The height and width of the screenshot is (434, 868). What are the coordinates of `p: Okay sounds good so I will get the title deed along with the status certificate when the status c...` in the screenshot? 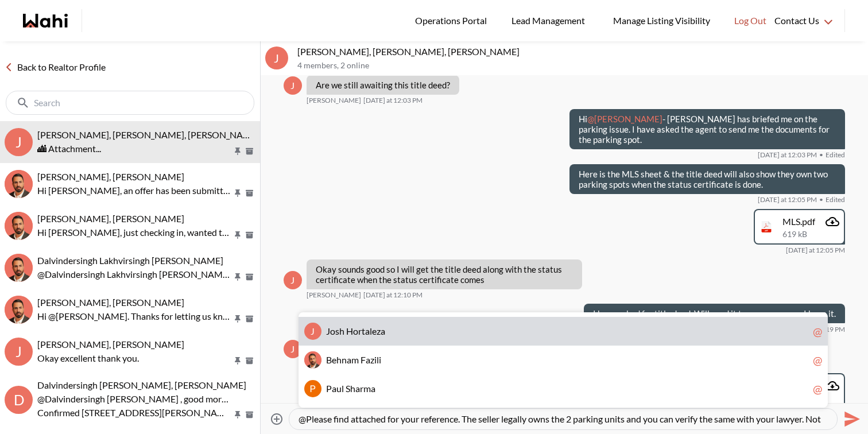 It's located at (445, 275).